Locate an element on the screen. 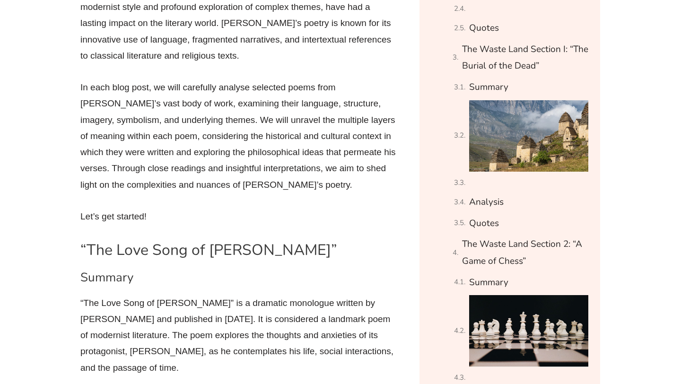  div: Chat Widget is located at coordinates (600, 331).